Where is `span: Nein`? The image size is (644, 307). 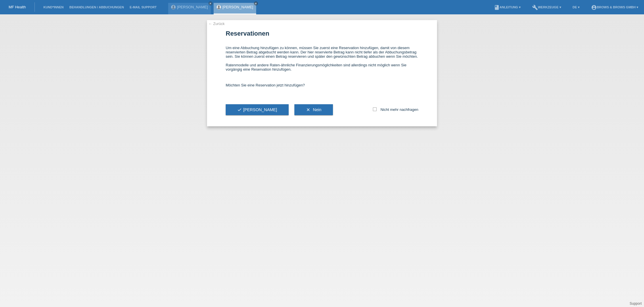
span: Nein is located at coordinates (317, 109).